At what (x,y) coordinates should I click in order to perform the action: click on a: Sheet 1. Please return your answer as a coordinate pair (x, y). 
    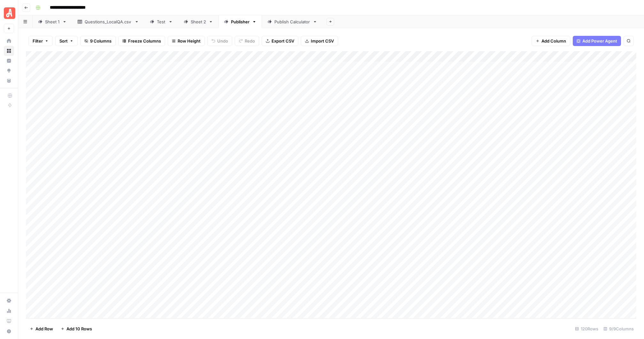
    Looking at the image, I should click on (52, 22).